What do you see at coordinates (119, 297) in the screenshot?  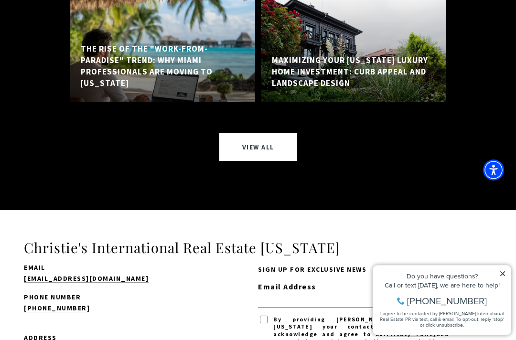 I see `p: Phone Number` at bounding box center [119, 297].